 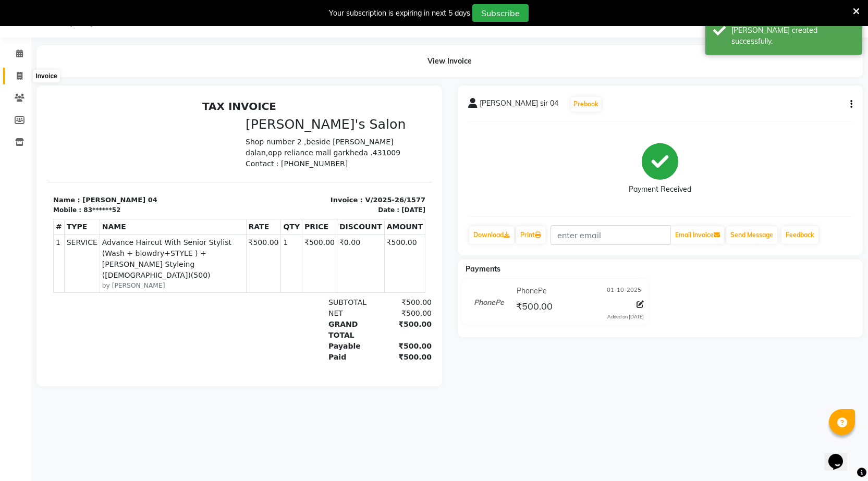 What do you see at coordinates (530, 235) in the screenshot?
I see `a: Print` at bounding box center [530, 235].